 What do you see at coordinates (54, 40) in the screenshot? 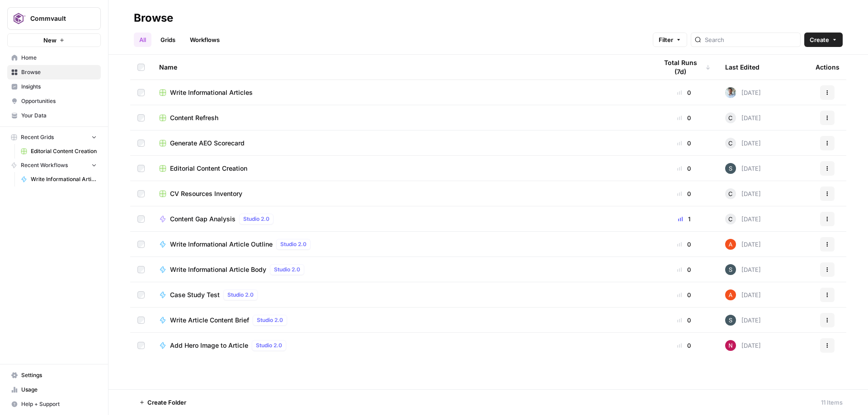
I see `button: New` at bounding box center [54, 40].